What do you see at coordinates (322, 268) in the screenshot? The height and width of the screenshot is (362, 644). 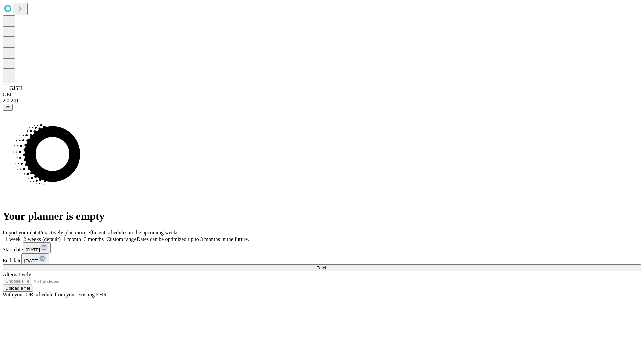 I see `span: Fetch` at bounding box center [322, 268].